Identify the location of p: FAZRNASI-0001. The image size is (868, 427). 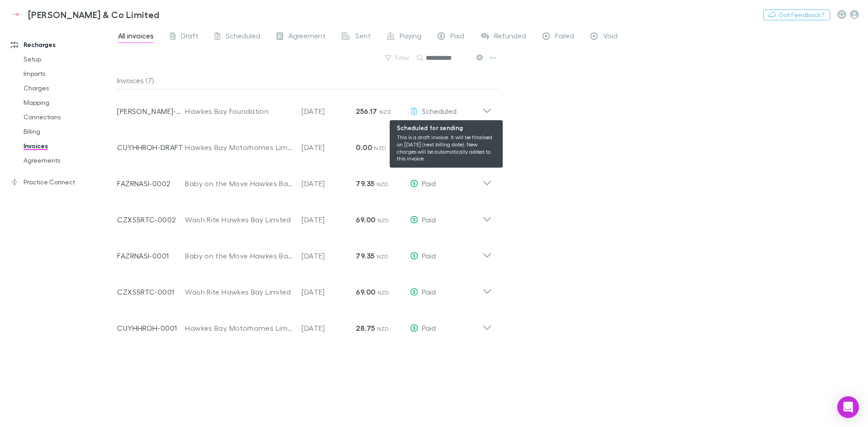
(151, 256).